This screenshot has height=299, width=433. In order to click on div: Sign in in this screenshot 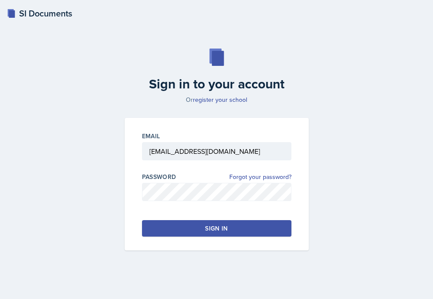, I will do `click(216, 229)`.